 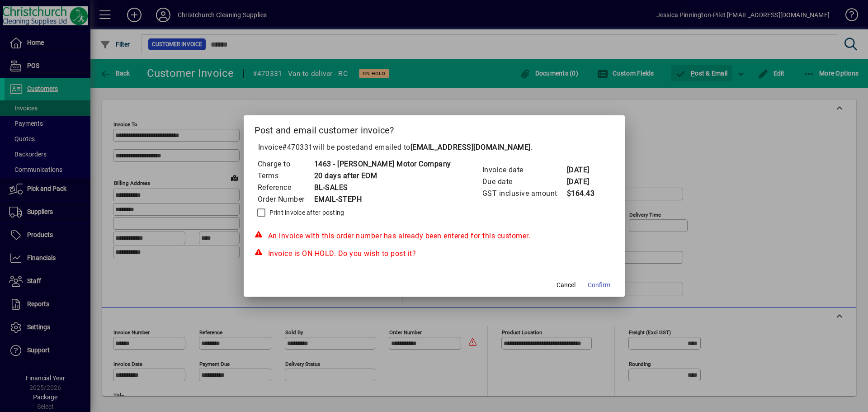 What do you see at coordinates (285, 164) in the screenshot?
I see `td: Charge to` at bounding box center [285, 164].